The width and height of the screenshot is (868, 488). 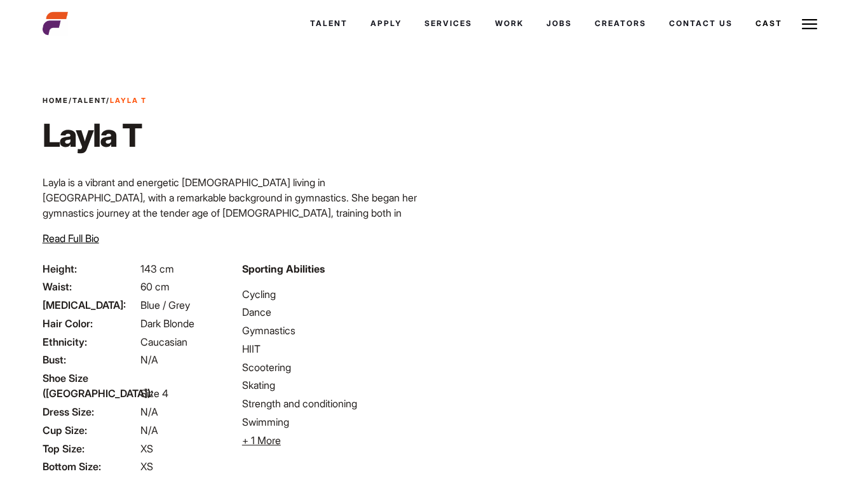 I want to click on li: Scootering, so click(x=334, y=367).